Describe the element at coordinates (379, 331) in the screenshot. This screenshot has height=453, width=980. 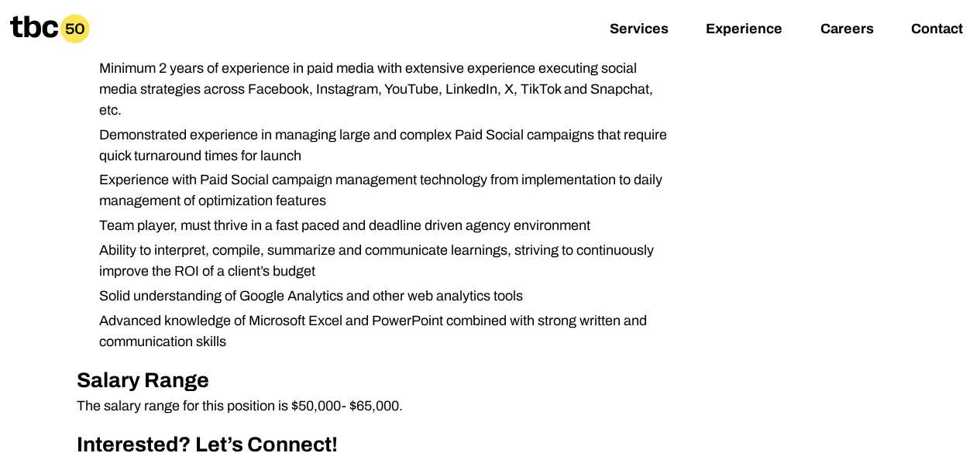
I see `li: Advanced knowledge of Microsoft Excel and PowerPoint combined with strong written and communicati...` at that location.